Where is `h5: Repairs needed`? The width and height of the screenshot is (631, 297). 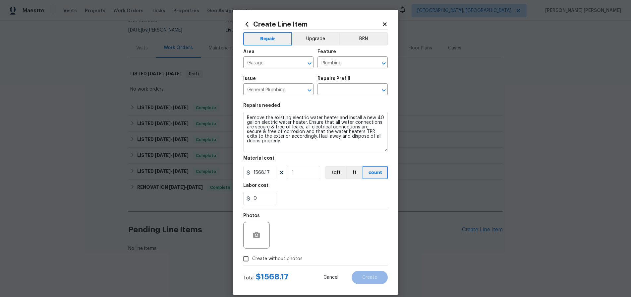 h5: Repairs needed is located at coordinates (261, 105).